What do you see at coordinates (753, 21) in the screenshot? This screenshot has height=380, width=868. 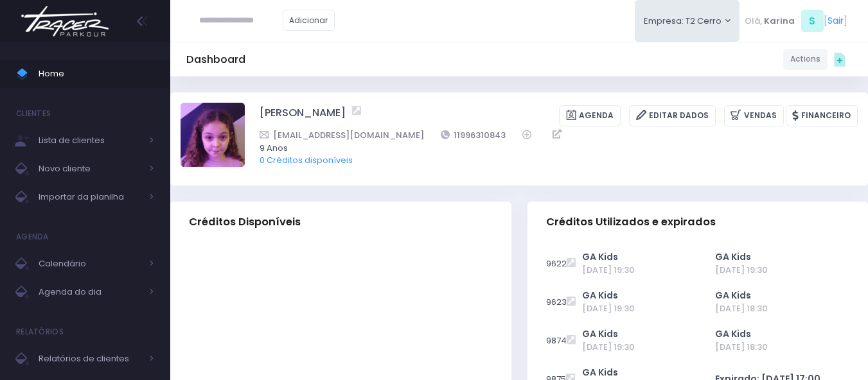 I see `span: Olá,` at bounding box center [753, 21].